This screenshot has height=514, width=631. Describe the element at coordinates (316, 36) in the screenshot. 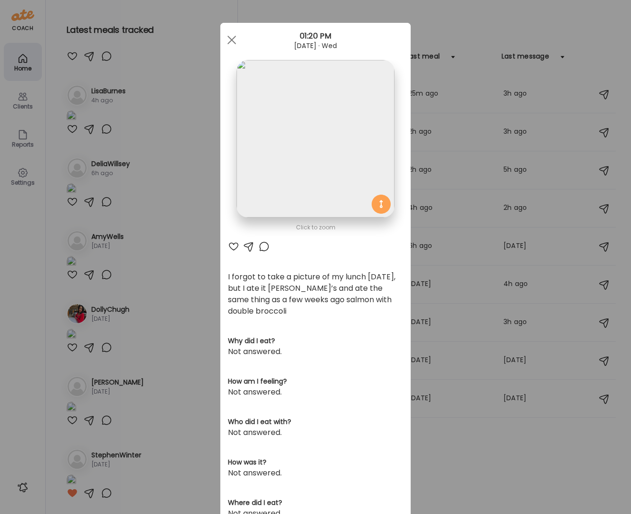

I see `div: 01:20 PM` at that location.